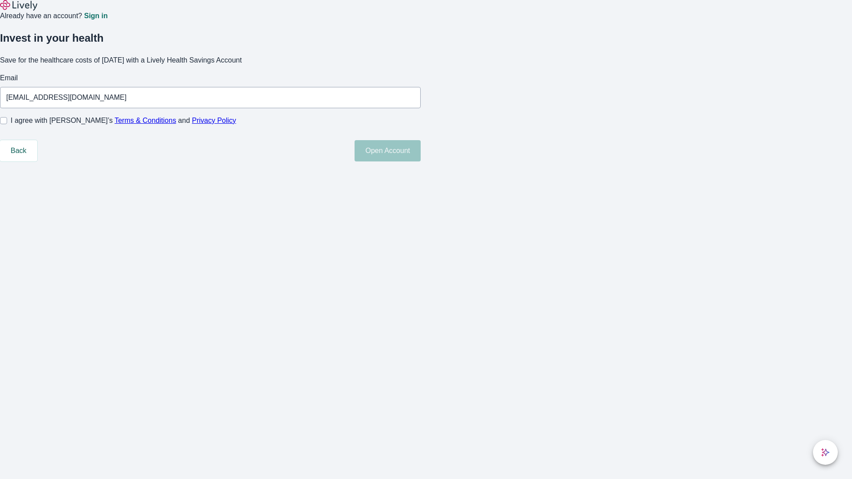  I want to click on a: Terms & Conditions, so click(145, 120).